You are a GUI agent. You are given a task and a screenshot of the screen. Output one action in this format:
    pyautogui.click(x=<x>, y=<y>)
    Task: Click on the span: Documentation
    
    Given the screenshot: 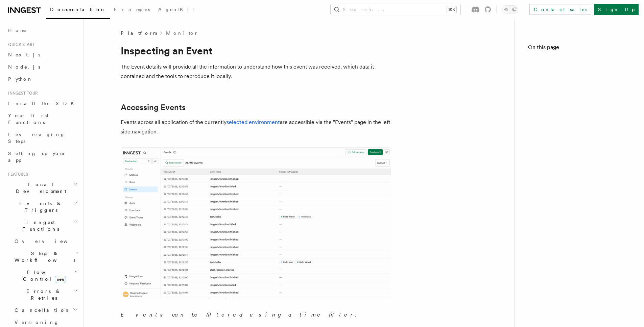 What is the action you would take?
    pyautogui.click(x=78, y=9)
    